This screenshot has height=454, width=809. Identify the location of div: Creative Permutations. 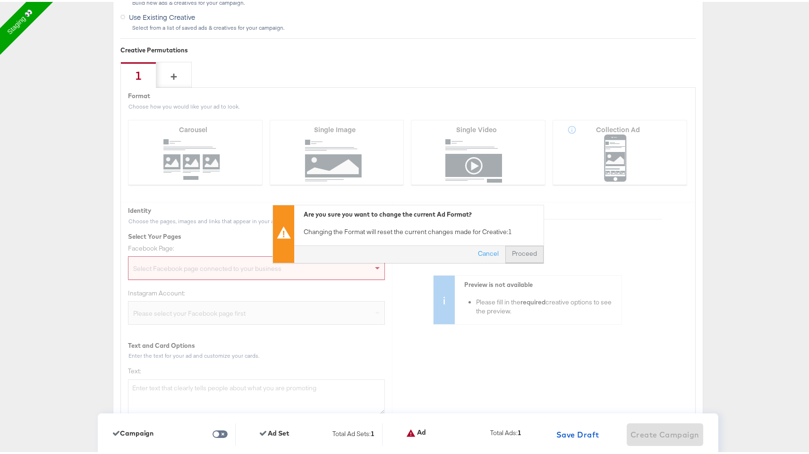
(408, 48).